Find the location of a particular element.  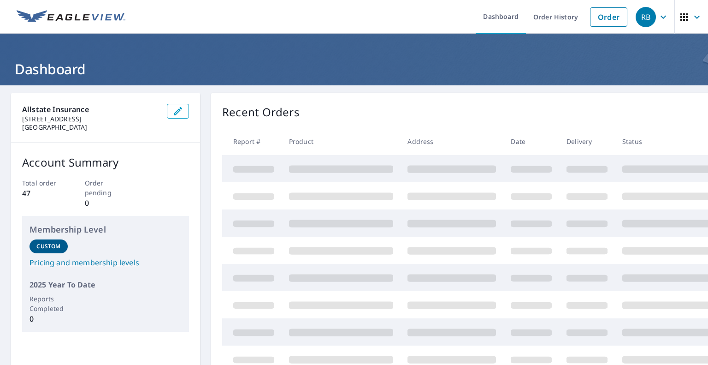

p: Recent Orders is located at coordinates (261, 112).